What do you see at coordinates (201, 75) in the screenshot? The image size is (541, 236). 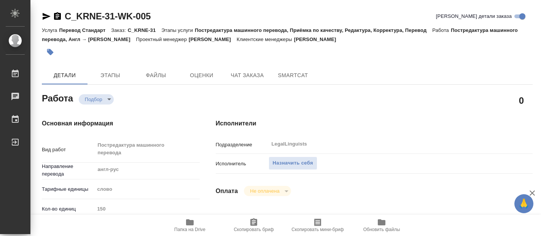 I see `span: Оценки` at bounding box center [201, 75].